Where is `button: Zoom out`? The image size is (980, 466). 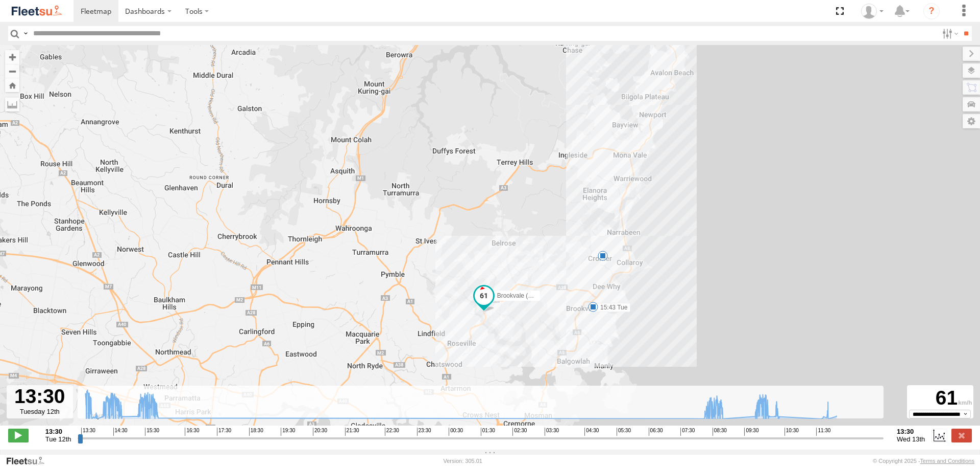
button: Zoom out is located at coordinates (13, 71).